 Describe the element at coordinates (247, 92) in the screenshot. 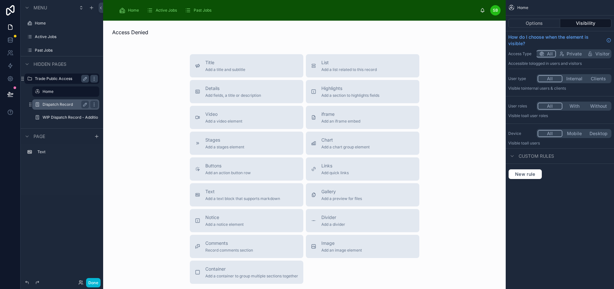

I see `button: DetailsAdd fields, a title or description` at that location.